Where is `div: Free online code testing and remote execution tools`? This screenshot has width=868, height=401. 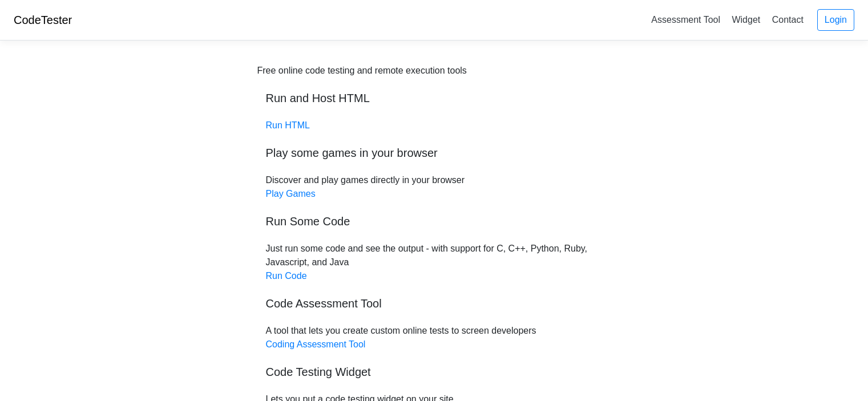
div: Free online code testing and remote execution tools is located at coordinates (362, 71).